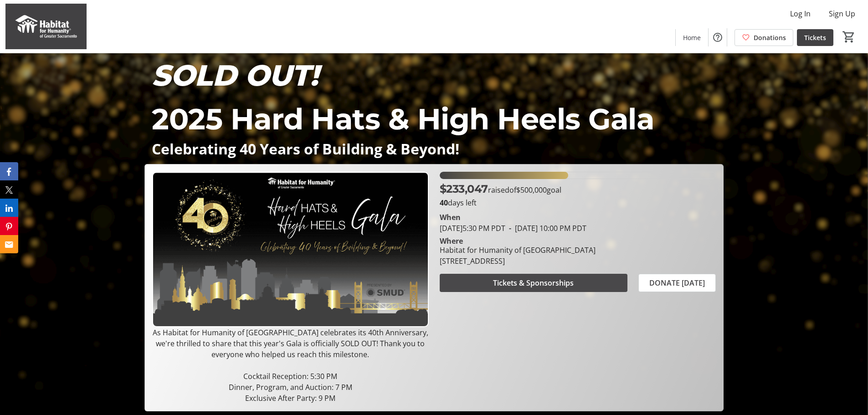  Describe the element at coordinates (800, 14) in the screenshot. I see `span: Log In` at that location.